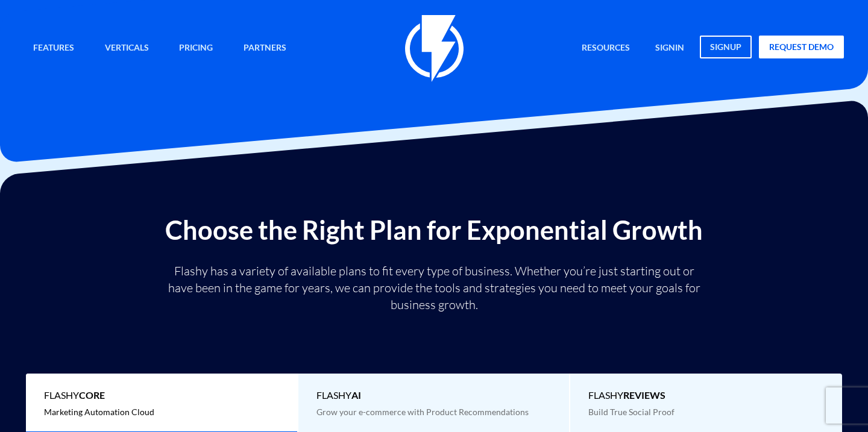  Describe the element at coordinates (631, 411) in the screenshot. I see `span: Build True Social Proof` at that location.